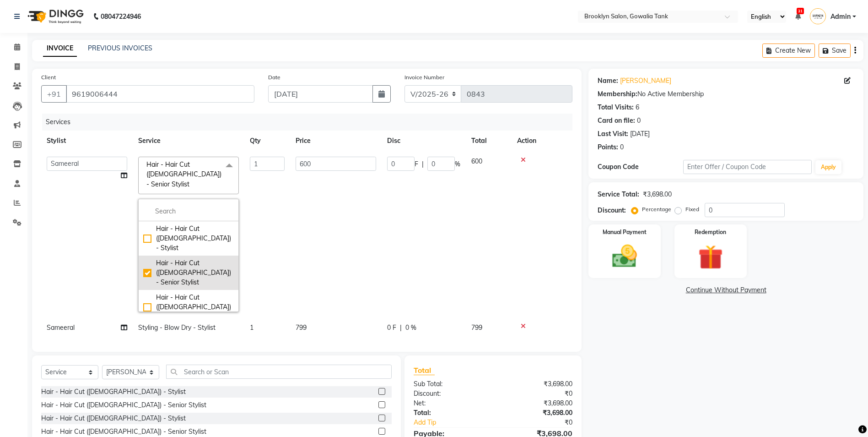 The image size is (868, 437). Describe the element at coordinates (637, 107) in the screenshot. I see `div: 6` at that location.